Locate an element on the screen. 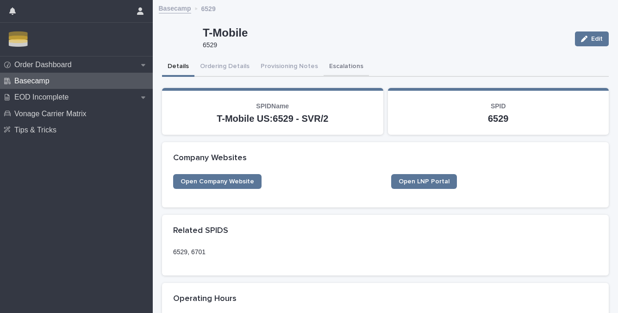 The width and height of the screenshot is (618, 313). a: Open Company Website is located at coordinates (217, 182).